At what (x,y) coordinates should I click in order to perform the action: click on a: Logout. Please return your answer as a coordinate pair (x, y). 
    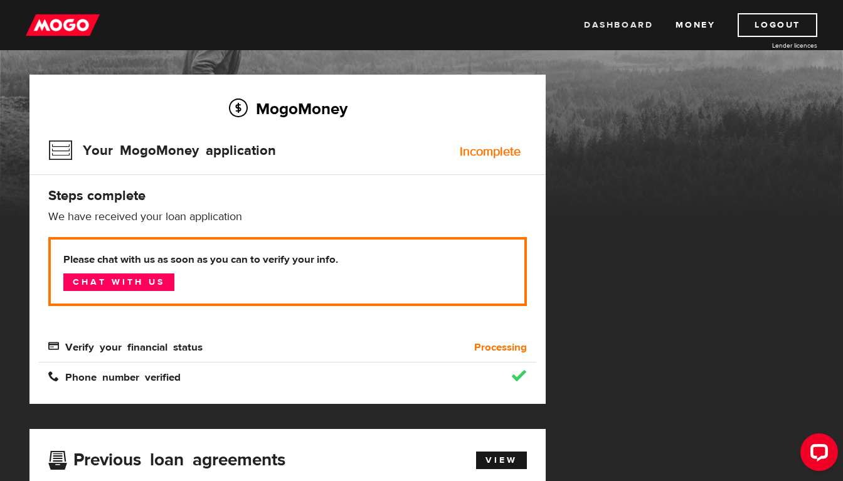
    Looking at the image, I should click on (777, 25).